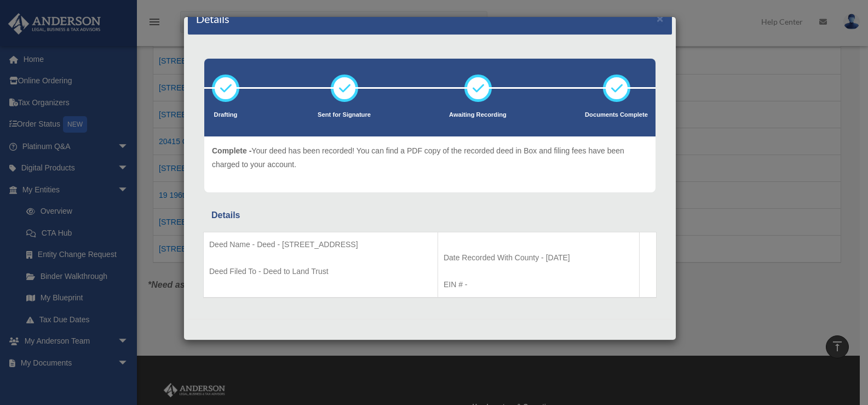  What do you see at coordinates (616, 115) in the screenshot?
I see `p: Documents Complete` at bounding box center [616, 115].